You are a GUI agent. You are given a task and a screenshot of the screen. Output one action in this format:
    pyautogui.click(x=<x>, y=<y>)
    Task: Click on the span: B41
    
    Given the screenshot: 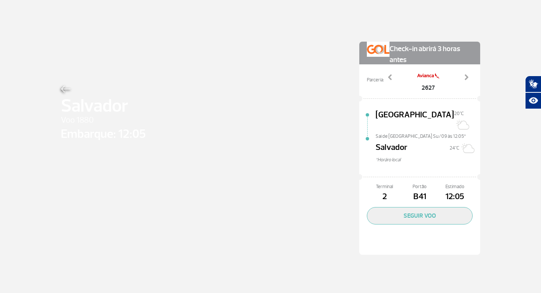 What is the action you would take?
    pyautogui.click(x=420, y=197)
    